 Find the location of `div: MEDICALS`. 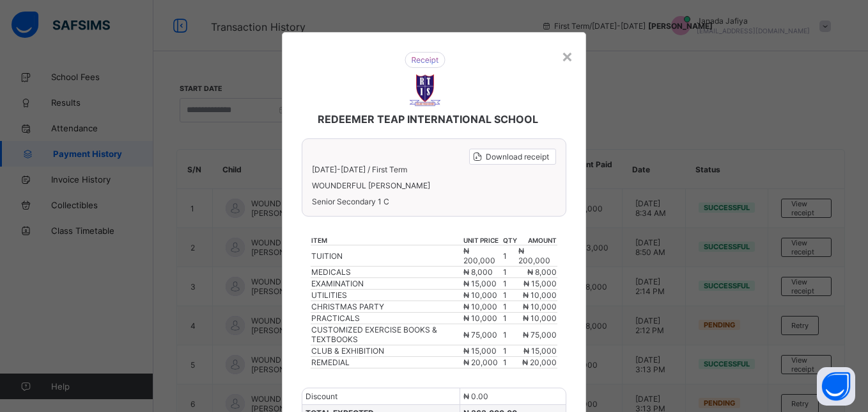

div: MEDICALS is located at coordinates (387, 271).